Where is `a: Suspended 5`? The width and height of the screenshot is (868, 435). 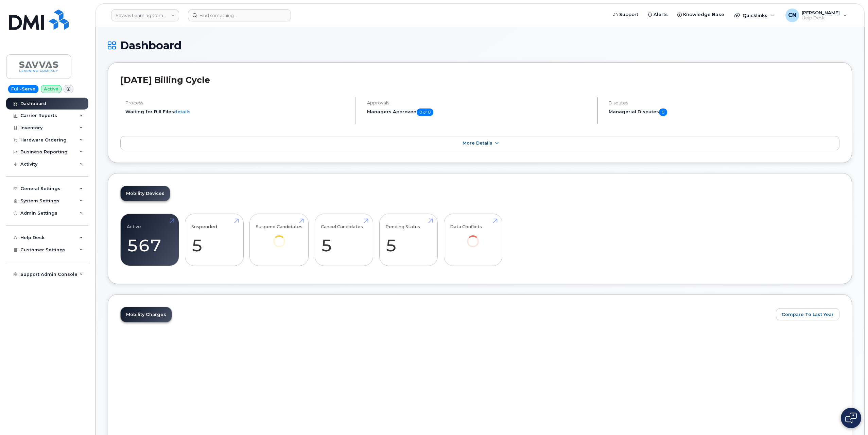
a: Suspended 5 is located at coordinates (214, 240).